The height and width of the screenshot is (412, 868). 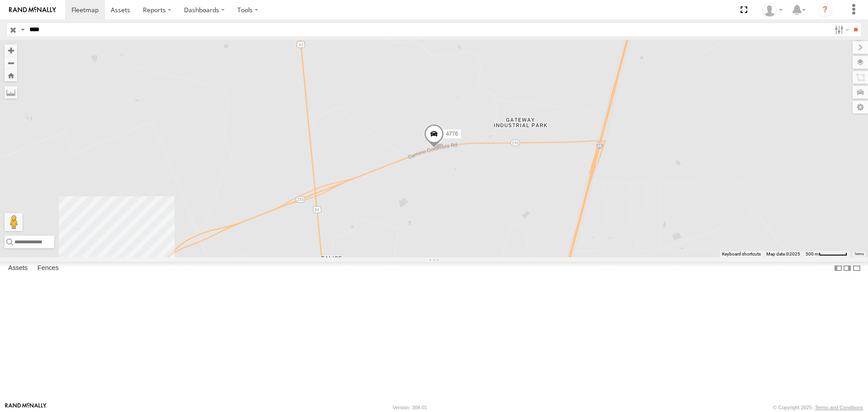 What do you see at coordinates (18, 268) in the screenshot?
I see `label: Assets` at bounding box center [18, 268].